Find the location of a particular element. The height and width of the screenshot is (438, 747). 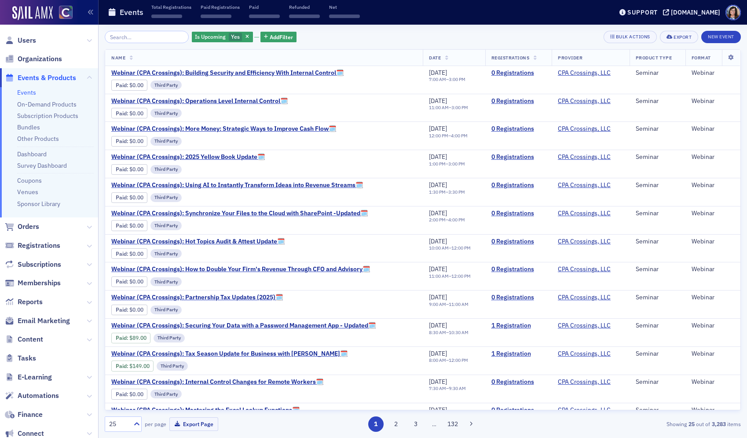

span: Organizations is located at coordinates (40, 59).